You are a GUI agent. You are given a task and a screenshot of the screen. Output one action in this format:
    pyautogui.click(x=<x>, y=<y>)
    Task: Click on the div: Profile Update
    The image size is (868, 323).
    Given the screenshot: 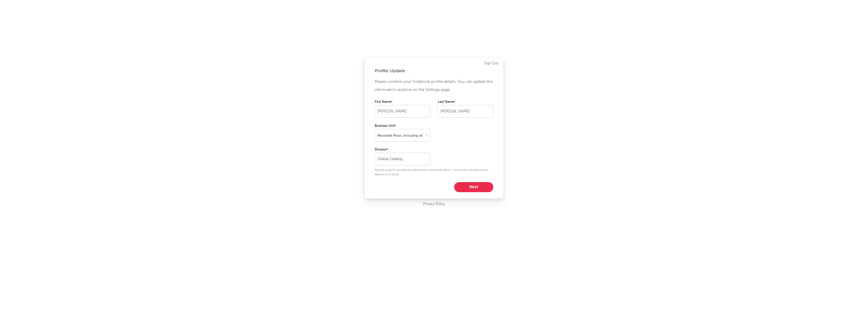 What is the action you would take?
    pyautogui.click(x=434, y=71)
    